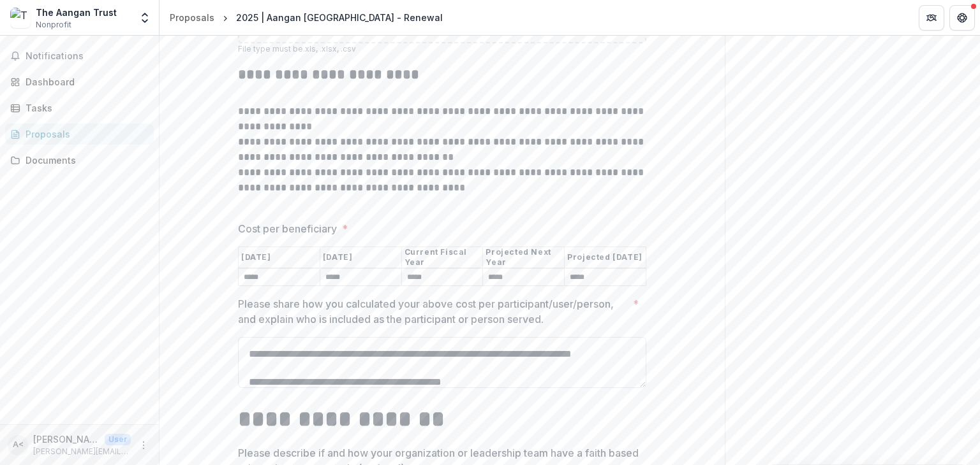 The width and height of the screenshot is (980, 465). Describe the element at coordinates (79, 160) in the screenshot. I see `a: Documents` at that location.